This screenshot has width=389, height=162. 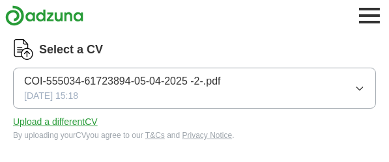 What do you see at coordinates (369, 16) in the screenshot?
I see `button: Toggle main navigation menu` at bounding box center [369, 16].